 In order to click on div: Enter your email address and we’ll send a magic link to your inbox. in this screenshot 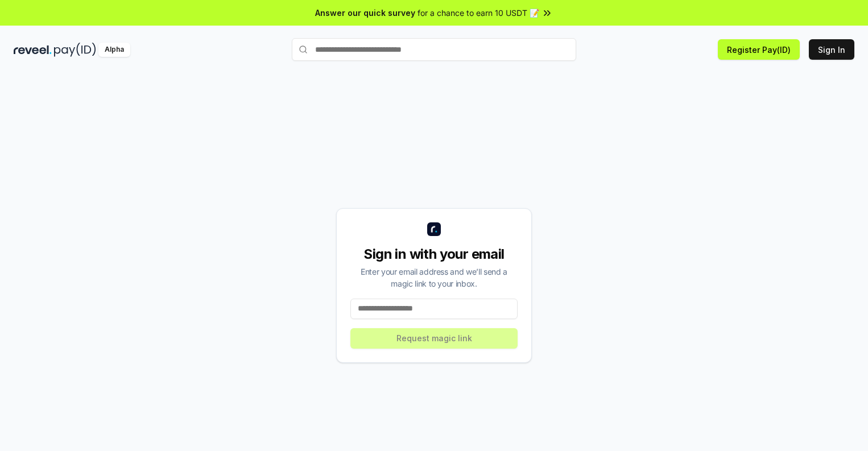, I will do `click(434, 278)`.